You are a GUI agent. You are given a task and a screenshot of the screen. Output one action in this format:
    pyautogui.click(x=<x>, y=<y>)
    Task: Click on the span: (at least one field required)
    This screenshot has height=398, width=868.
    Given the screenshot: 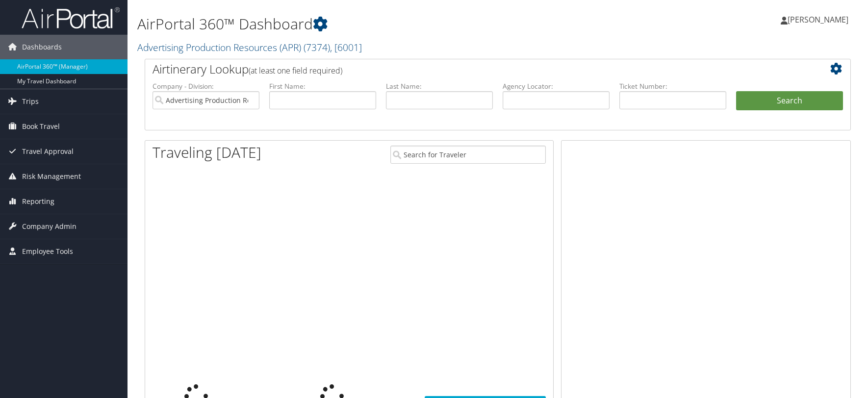 What is the action you would take?
    pyautogui.click(x=295, y=70)
    